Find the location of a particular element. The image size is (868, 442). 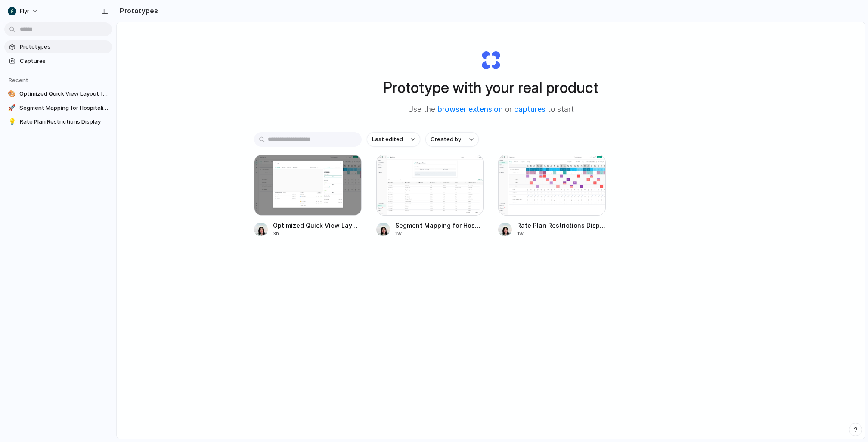

span: Recent is located at coordinates (19, 80).